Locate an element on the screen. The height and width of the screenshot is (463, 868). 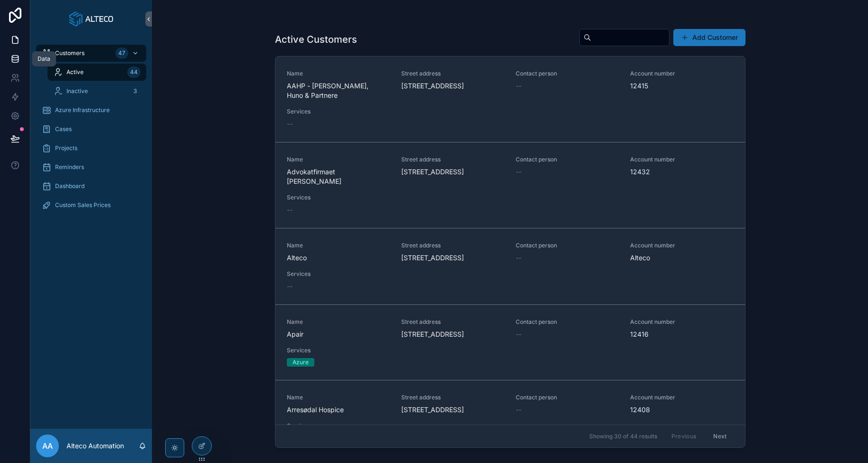
div: Data is located at coordinates (44, 59).